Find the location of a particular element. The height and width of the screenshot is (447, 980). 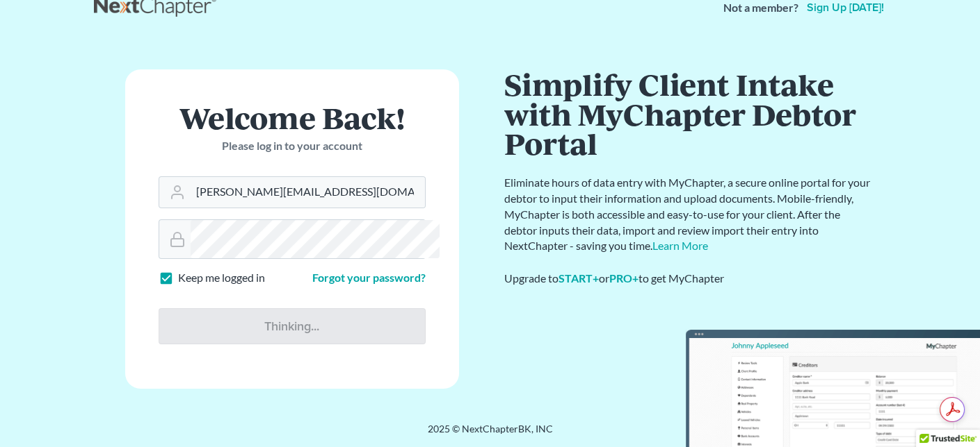

a: START+ is located at coordinates (578, 278).